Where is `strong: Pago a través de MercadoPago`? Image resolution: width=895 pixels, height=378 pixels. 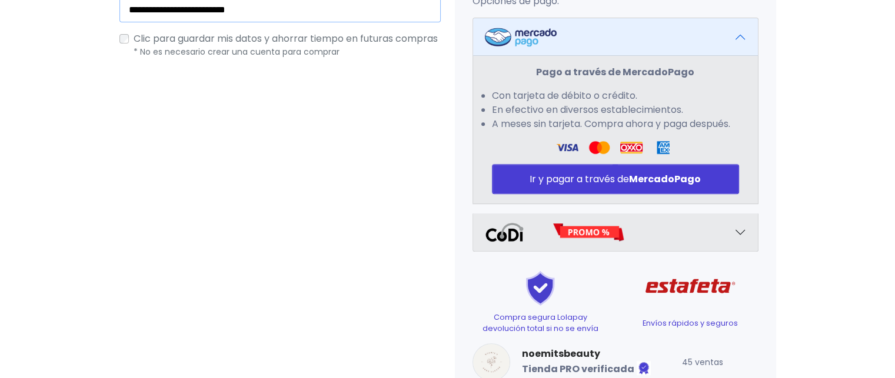
strong: Pago a través de MercadoPago is located at coordinates (615, 72).